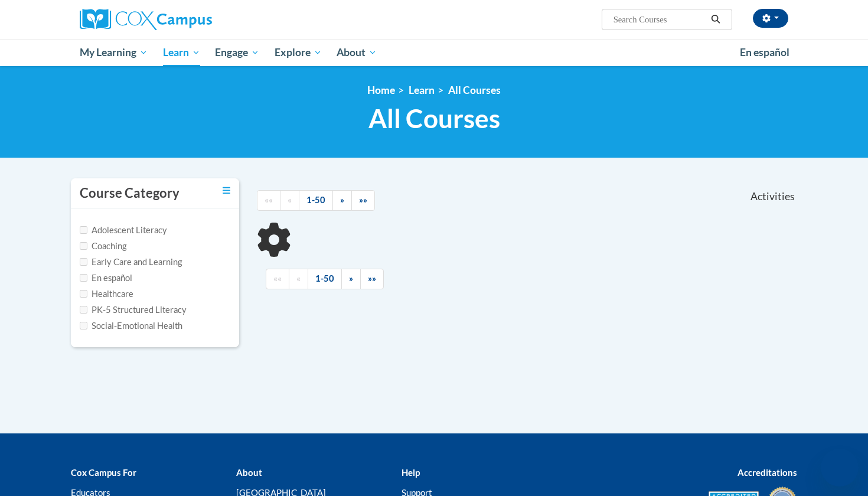 The image size is (868, 496). Describe the element at coordinates (106, 294) in the screenshot. I see `label: Healthcare` at that location.